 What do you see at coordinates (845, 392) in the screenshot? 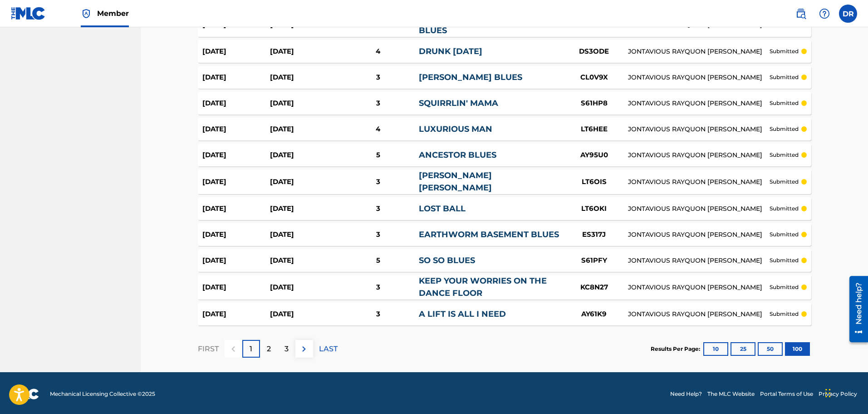
I see `div: Chat Widget` at bounding box center [845, 392].